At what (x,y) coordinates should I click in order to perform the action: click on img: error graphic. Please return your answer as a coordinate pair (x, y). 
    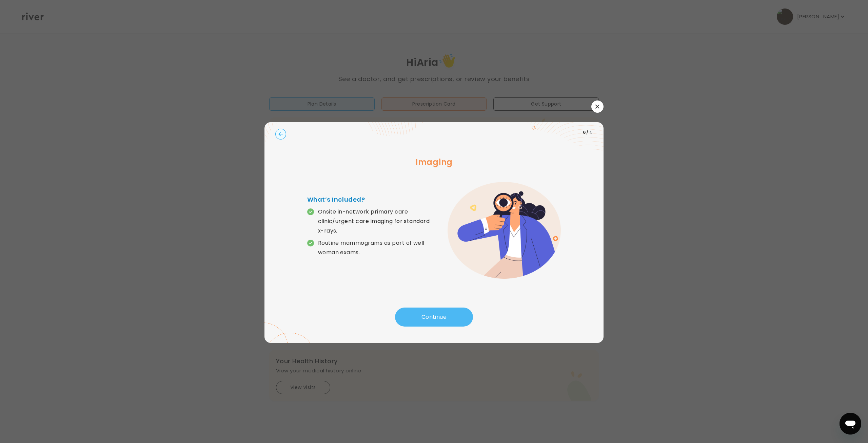
    Looking at the image, I should click on (504, 230).